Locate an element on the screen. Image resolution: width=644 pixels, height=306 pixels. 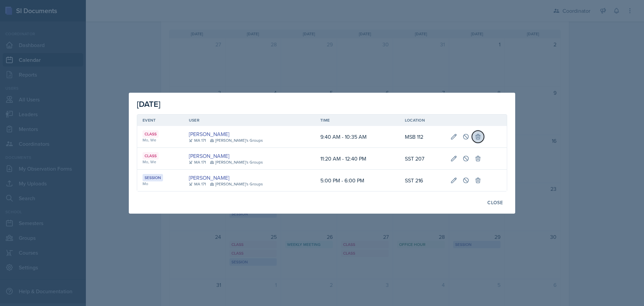
div: Close is located at coordinates (495, 202).